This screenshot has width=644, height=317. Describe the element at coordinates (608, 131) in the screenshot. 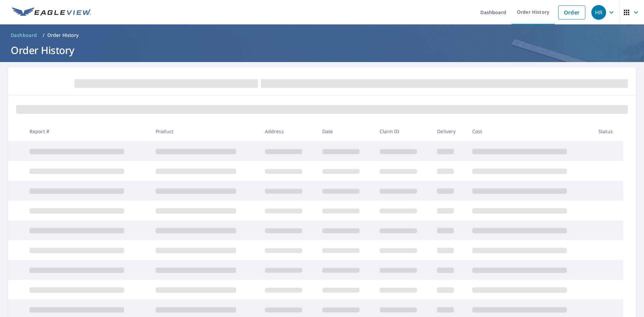

I see `th: Status` at that location.